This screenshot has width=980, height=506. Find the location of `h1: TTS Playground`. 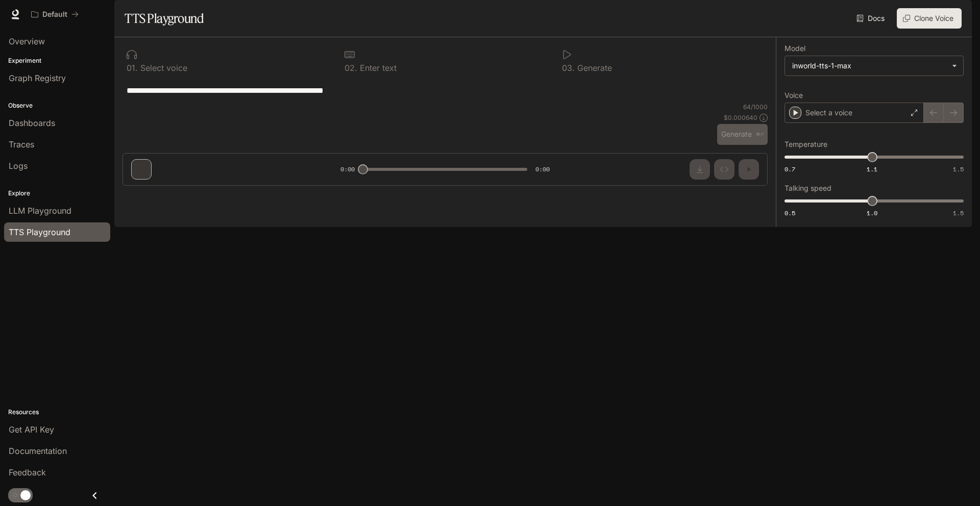

h1: TTS Playground is located at coordinates (164, 18).